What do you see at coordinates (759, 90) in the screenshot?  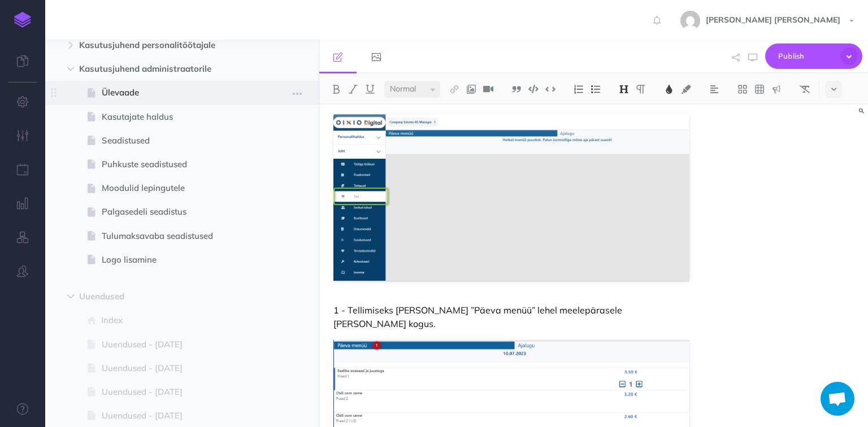 I see `img: Create table button` at bounding box center [759, 90].